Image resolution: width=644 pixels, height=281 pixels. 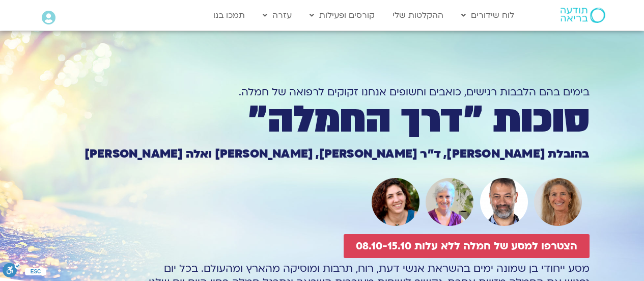 I want to click on a: עזרה, so click(x=277, y=15).